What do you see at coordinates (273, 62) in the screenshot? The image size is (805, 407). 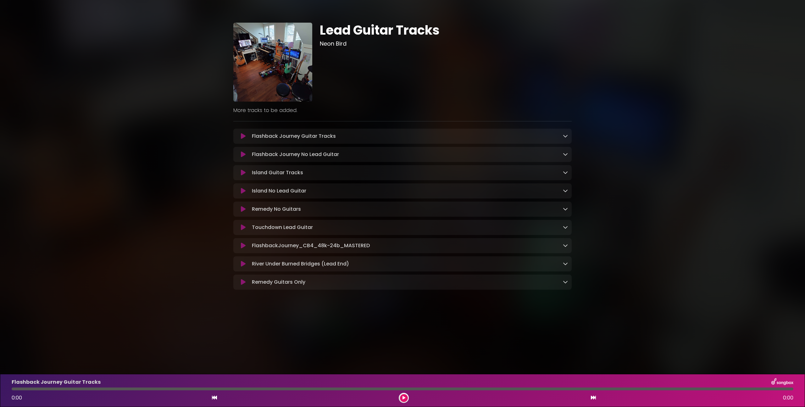 I see `img: rmArDJfHT6qm0tY6uTOw` at bounding box center [273, 62].